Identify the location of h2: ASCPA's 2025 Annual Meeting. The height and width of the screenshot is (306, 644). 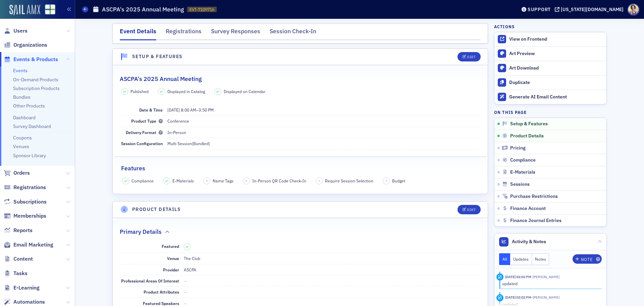
(161, 79).